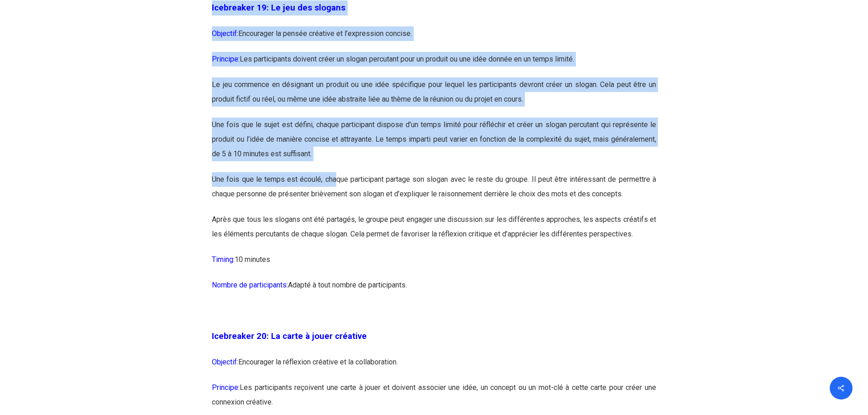 This screenshot has width=868, height=415. What do you see at coordinates (434, 97) in the screenshot?
I see `p: Le jeu commence en désignant un produit ou une idée spécifique pour lequel les participants devro...` at bounding box center [434, 97].